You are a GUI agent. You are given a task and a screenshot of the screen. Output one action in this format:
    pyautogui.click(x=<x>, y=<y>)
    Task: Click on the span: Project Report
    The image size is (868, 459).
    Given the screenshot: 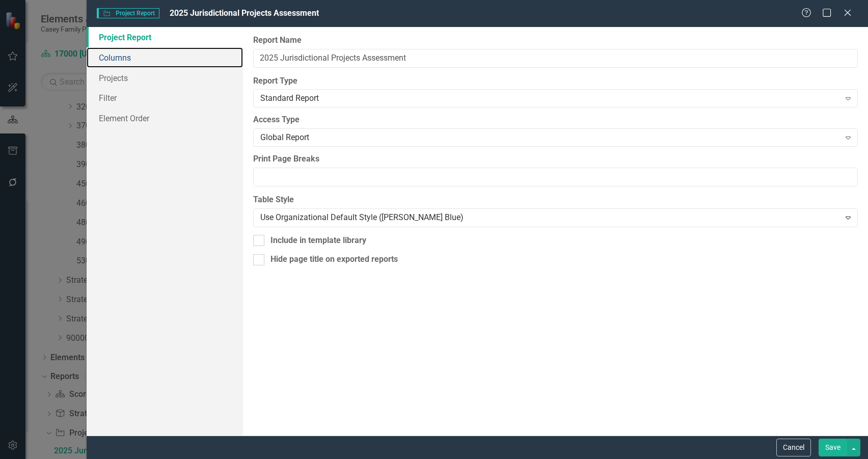 What is the action you would take?
    pyautogui.click(x=128, y=13)
    